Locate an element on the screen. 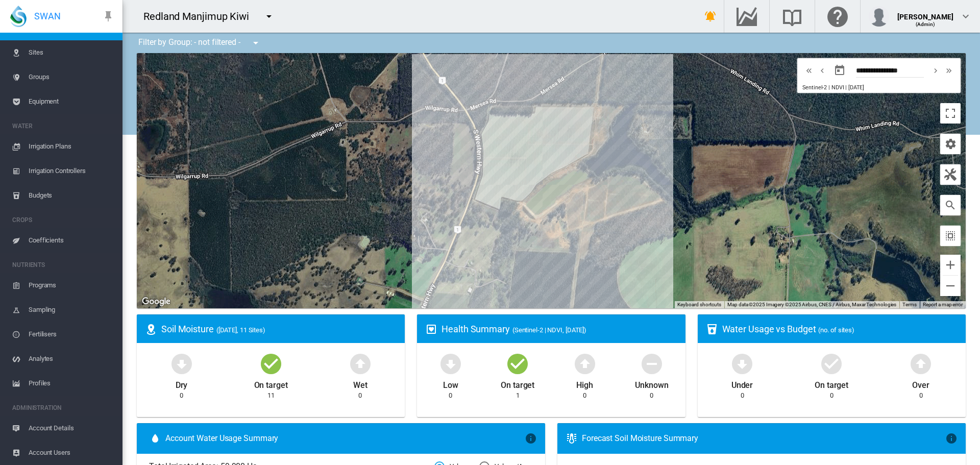 This screenshot has width=980, height=465. md-icon: icon-chevron-double-right is located at coordinates (948, 70).